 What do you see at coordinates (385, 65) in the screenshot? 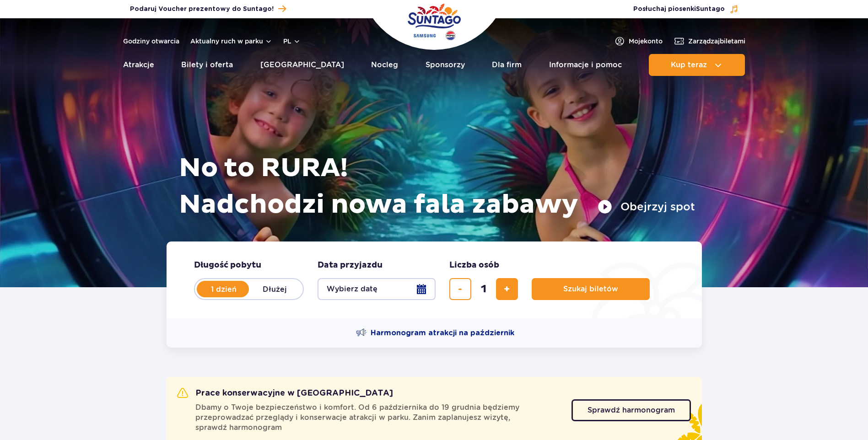
I see `a: Nocleg` at bounding box center [385, 65].